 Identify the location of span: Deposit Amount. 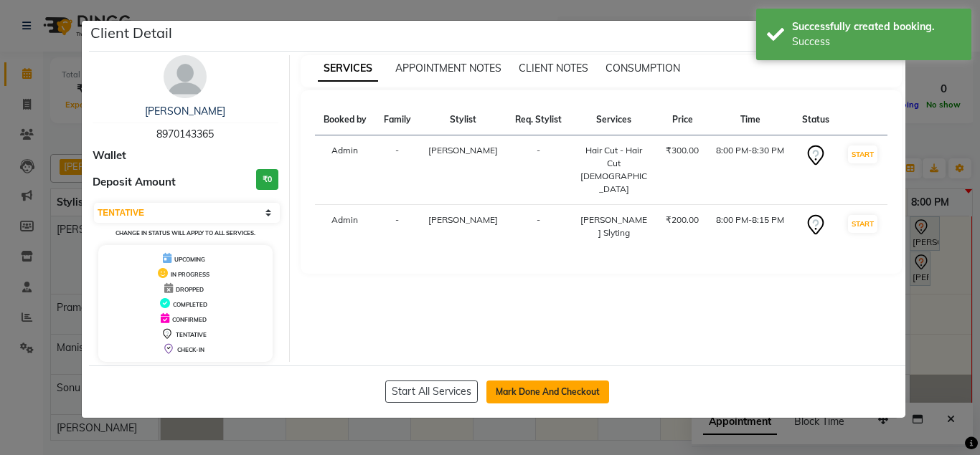
(134, 182).